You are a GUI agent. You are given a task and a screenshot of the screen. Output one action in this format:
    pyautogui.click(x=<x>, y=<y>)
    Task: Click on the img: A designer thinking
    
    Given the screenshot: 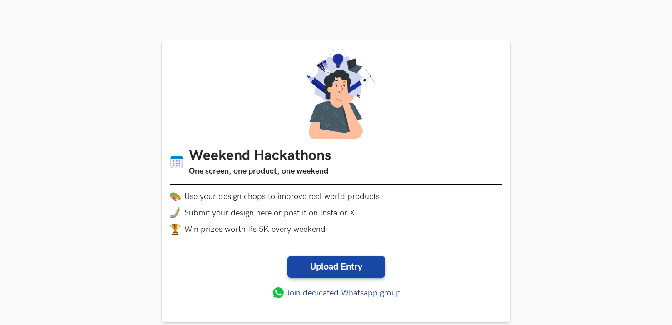 What is the action you would take?
    pyautogui.click(x=336, y=94)
    